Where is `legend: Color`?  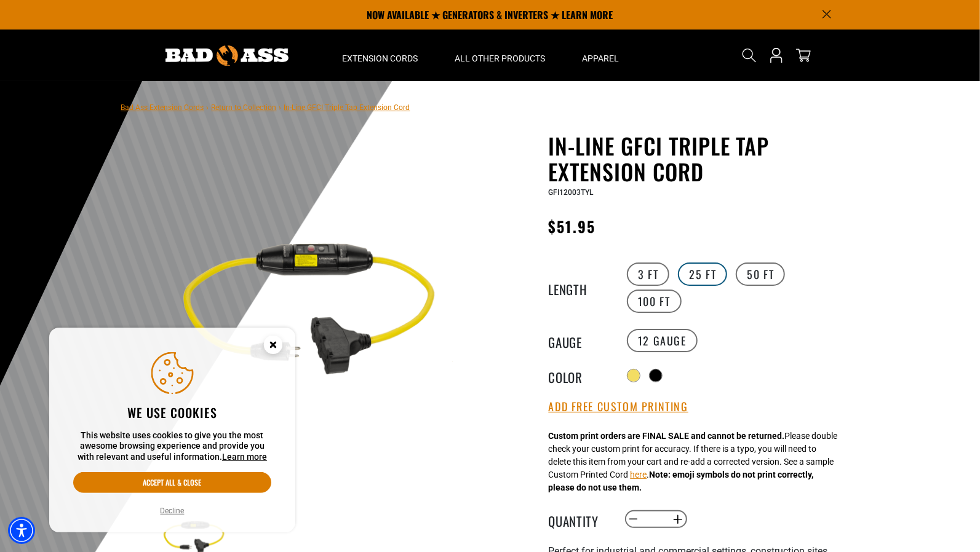 legend: Color is located at coordinates (580, 376).